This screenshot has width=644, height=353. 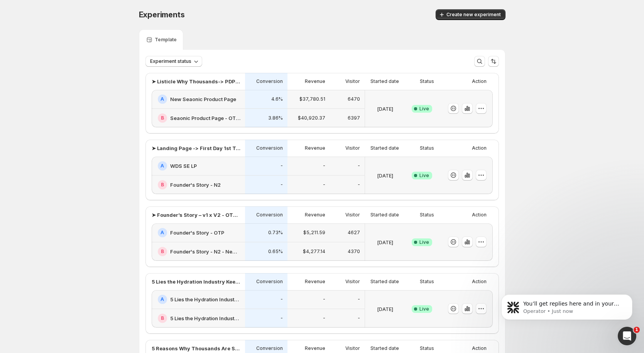 I want to click on span: Create new experiment, so click(x=473, y=15).